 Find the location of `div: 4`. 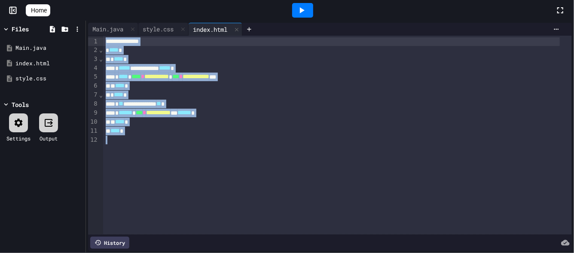

div: 4 is located at coordinates (93, 68).